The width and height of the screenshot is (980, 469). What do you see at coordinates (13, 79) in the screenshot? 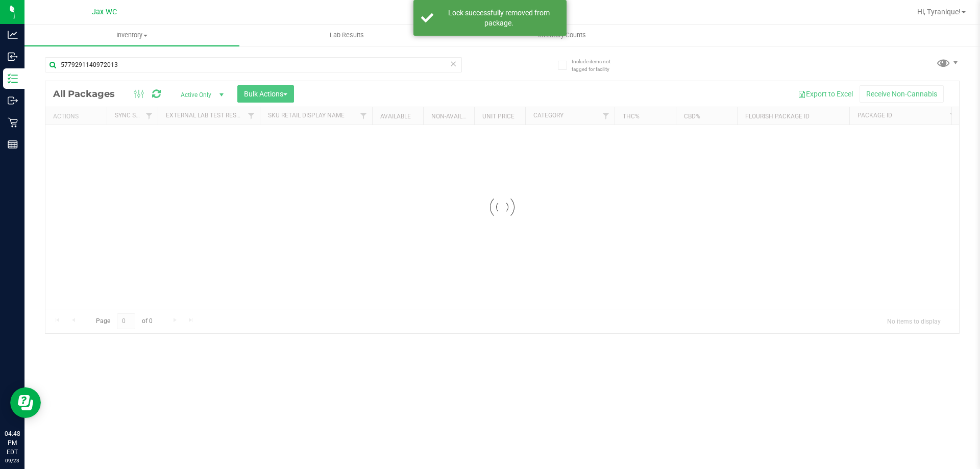
I see `inline-svg: Inventory` at bounding box center [13, 79].